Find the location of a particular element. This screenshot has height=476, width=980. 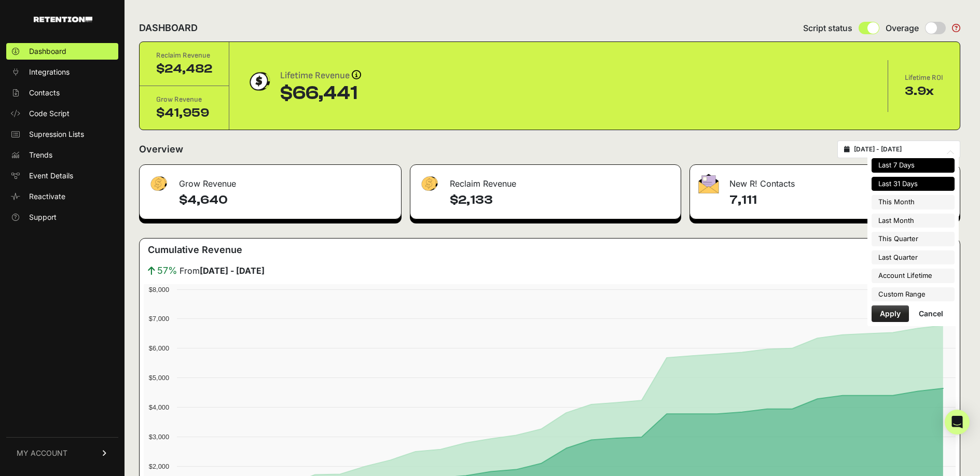

a: Support is located at coordinates (62, 218).